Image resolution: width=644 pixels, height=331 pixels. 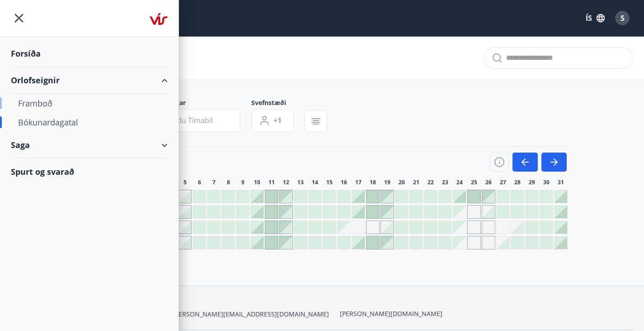 I want to click on span: 15, so click(x=330, y=183).